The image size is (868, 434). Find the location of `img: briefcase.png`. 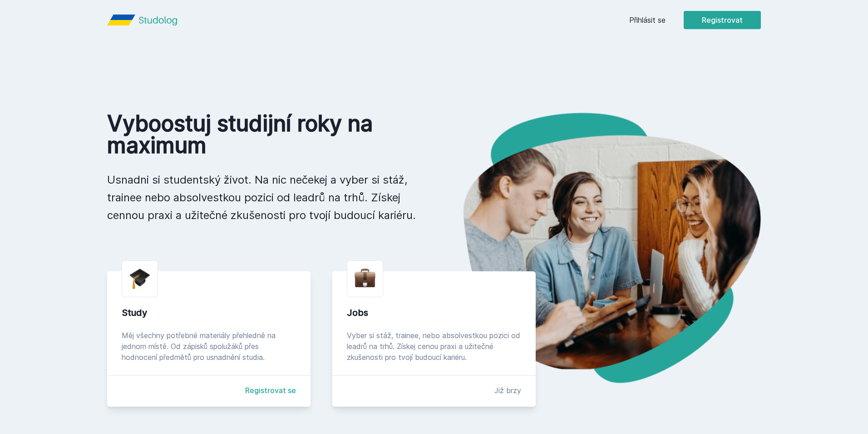

img: briefcase.png is located at coordinates (365, 278).